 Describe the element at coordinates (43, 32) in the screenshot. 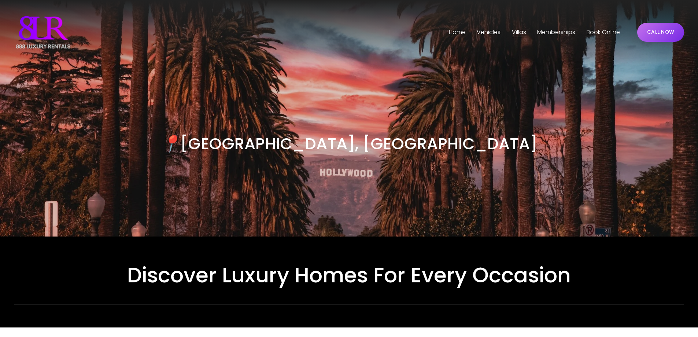

I see `a: Luxury Car &amp; Home Rentals For Every Occasion` at that location.